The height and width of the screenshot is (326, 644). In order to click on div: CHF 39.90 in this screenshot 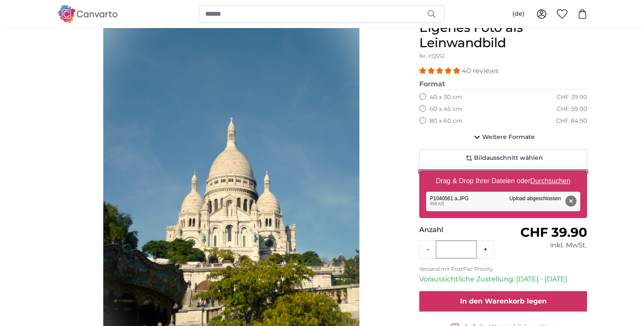, I will do `click(572, 97)`.